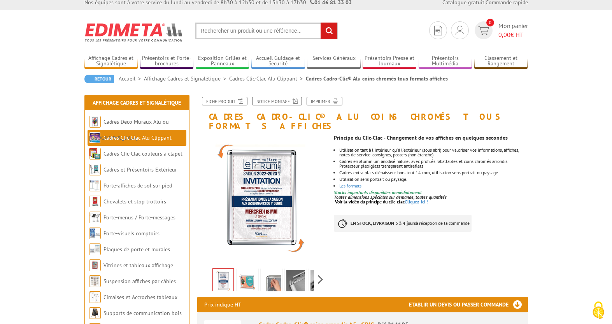  What do you see at coordinates (390, 61) in the screenshot?
I see `a: Présentoirs Presse et Journaux` at bounding box center [390, 61].